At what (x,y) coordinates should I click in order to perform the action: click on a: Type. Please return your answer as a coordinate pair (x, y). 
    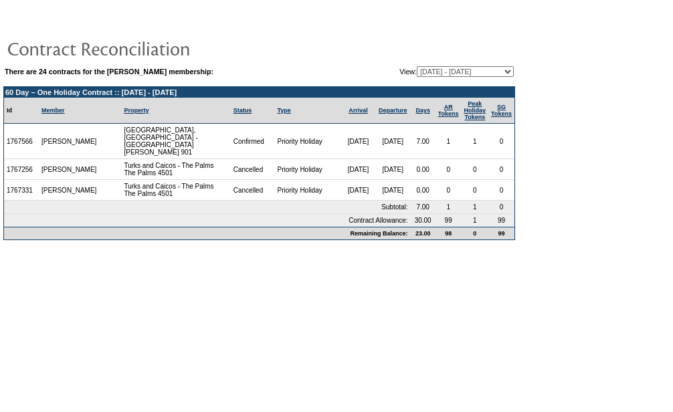
    Looking at the image, I should click on (284, 110).